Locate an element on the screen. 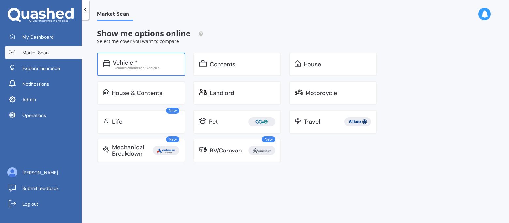  a: Admin is located at coordinates (43, 99).